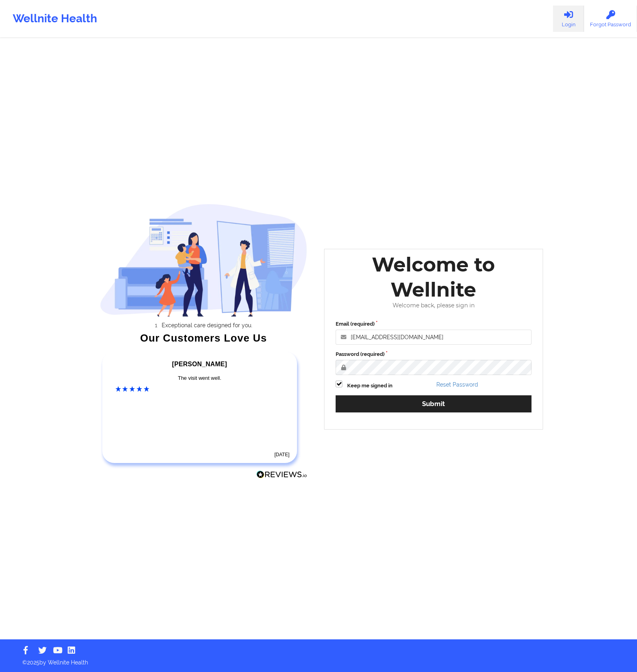 The height and width of the screenshot is (672, 637). What do you see at coordinates (433, 324) in the screenshot?
I see `label: Email (required)` at bounding box center [433, 324].